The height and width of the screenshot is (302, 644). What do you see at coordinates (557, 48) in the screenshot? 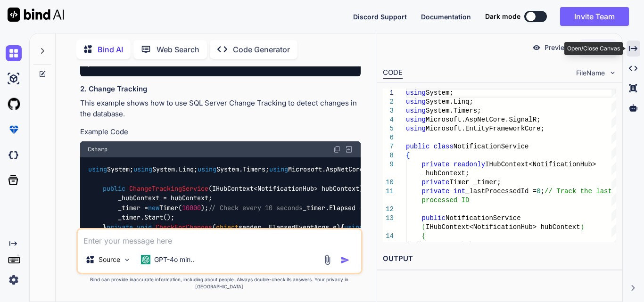
I see `p: Preview` at bounding box center [557, 48].